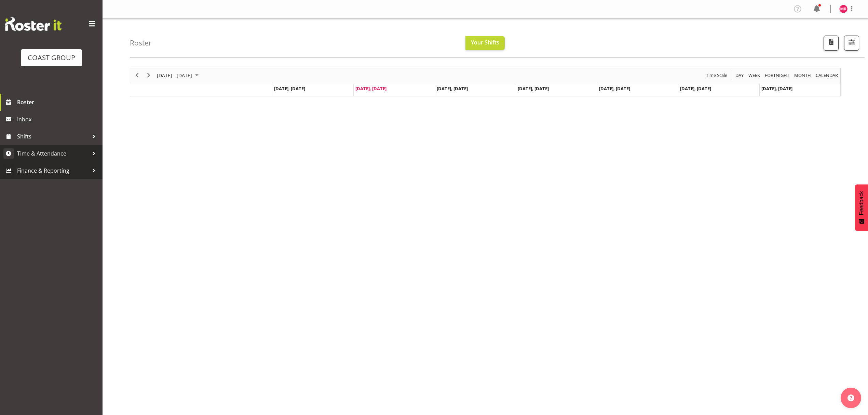 Image resolution: width=868 pixels, height=415 pixels. Describe the element at coordinates (852, 43) in the screenshot. I see `button: Filter Shifts` at that location.